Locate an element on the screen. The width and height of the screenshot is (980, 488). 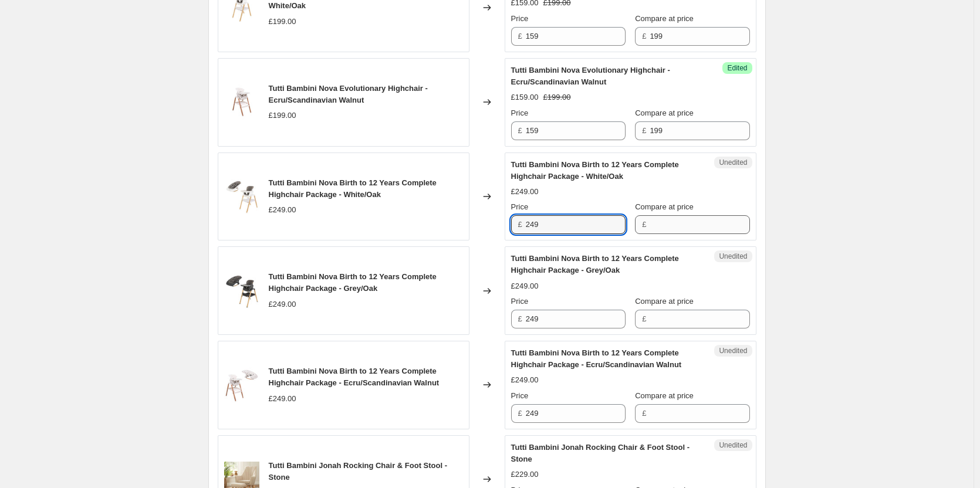
img: TuttiBambiniNovaEvolutionaryHighchair-EcruScandinavianWalnut1_80x.jpg is located at coordinates (242, 102).